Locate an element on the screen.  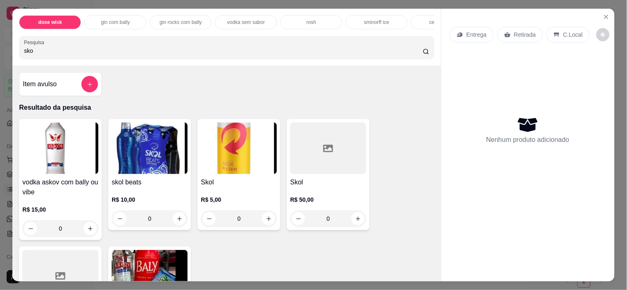
p: C.Local is located at coordinates (573, 35).